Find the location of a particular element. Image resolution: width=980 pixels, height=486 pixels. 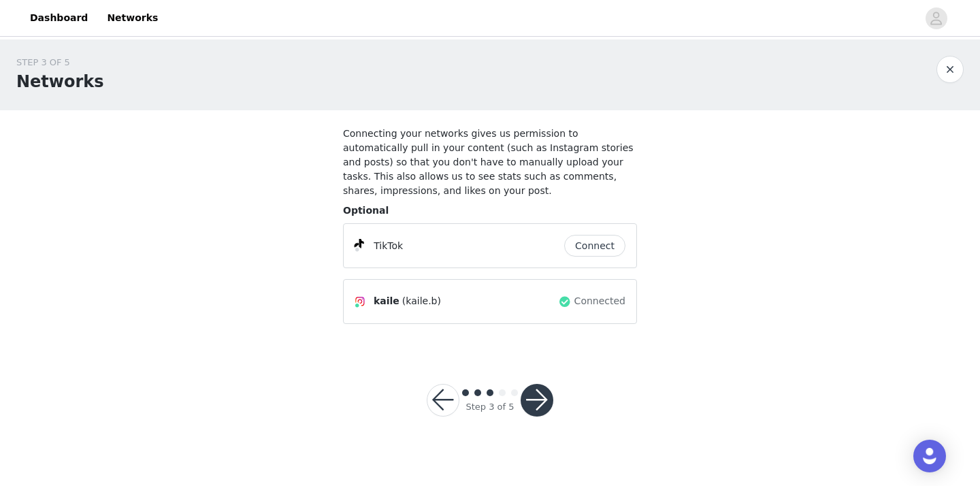

div: Step 3 of 5 is located at coordinates (490, 407).